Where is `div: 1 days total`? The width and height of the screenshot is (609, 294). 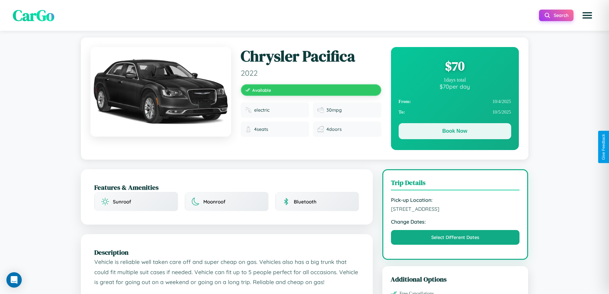 div: 1 days total is located at coordinates (455, 80).